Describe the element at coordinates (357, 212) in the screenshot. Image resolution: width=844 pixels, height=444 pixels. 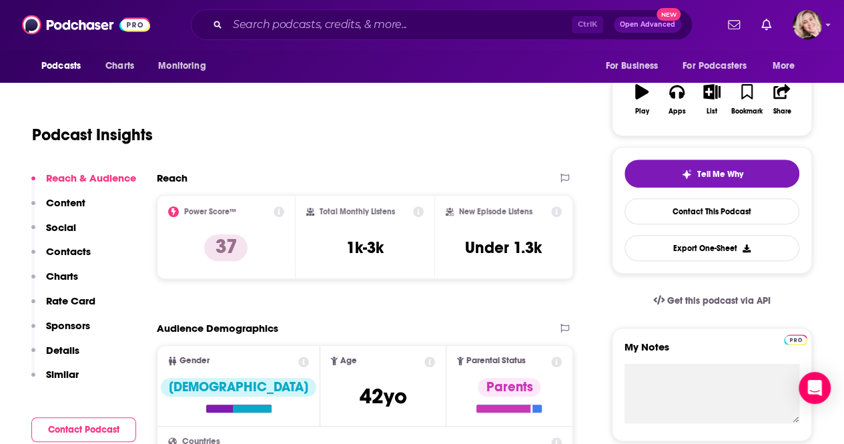
I see `h2: Total Monthly Listens` at that location.